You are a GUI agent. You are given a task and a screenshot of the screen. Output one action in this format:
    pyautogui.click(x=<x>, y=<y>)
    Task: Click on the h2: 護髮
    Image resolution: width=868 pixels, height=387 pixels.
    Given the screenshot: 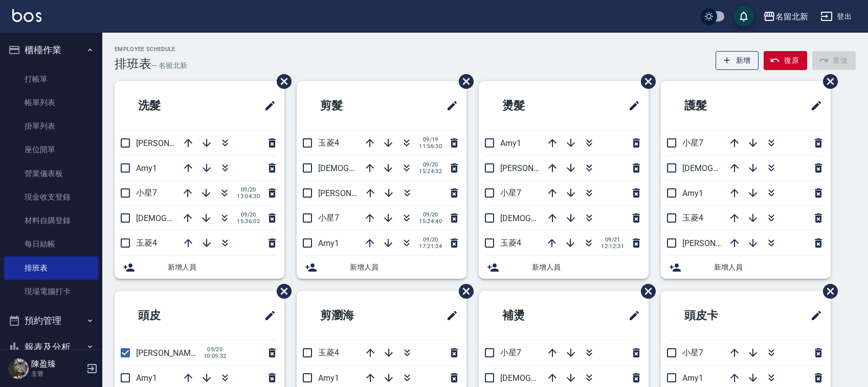 What is the action you would take?
    pyautogui.click(x=716, y=106)
    